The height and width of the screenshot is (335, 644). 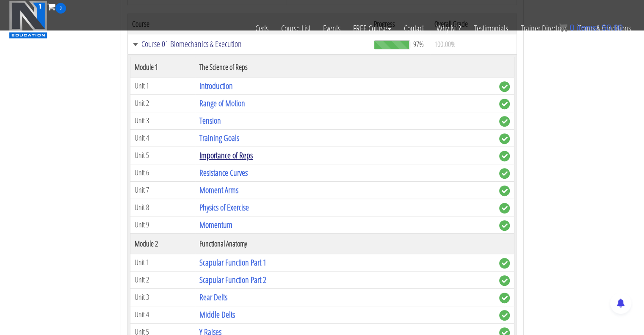 What do you see at coordinates (162, 207) in the screenshot?
I see `td: Unit 8` at bounding box center [162, 207].